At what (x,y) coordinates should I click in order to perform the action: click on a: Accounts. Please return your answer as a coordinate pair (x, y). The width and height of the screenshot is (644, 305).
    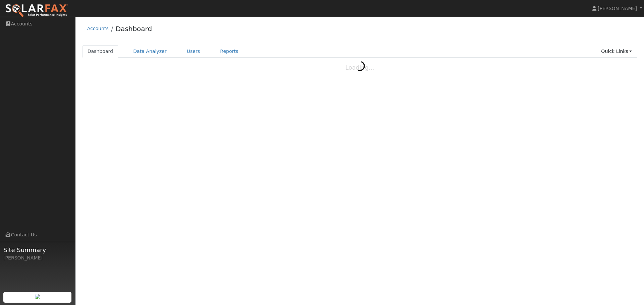
    Looking at the image, I should click on (98, 28).